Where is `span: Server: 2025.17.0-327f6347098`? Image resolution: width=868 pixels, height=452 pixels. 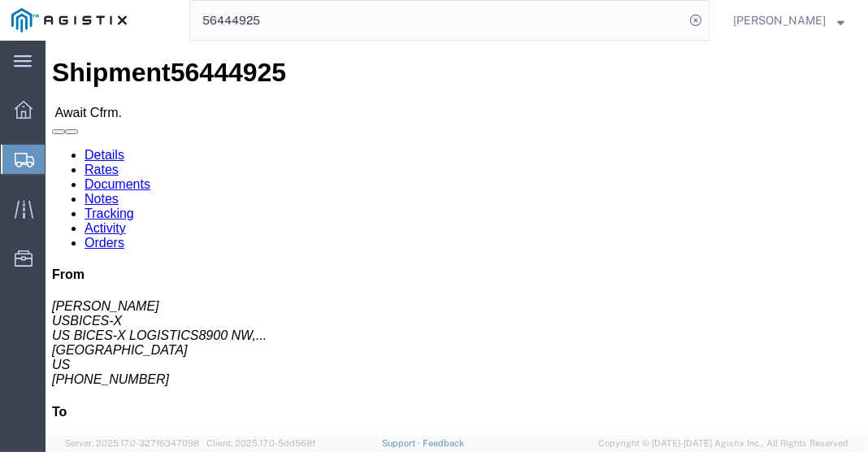
span: Server: 2025.17.0-327f6347098 is located at coordinates (132, 442).